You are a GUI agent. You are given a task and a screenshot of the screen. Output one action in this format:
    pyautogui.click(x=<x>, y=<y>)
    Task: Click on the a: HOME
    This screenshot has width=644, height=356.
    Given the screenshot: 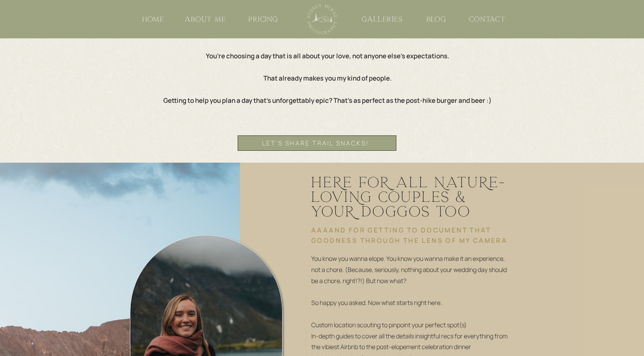 What is the action you would take?
    pyautogui.click(x=154, y=19)
    